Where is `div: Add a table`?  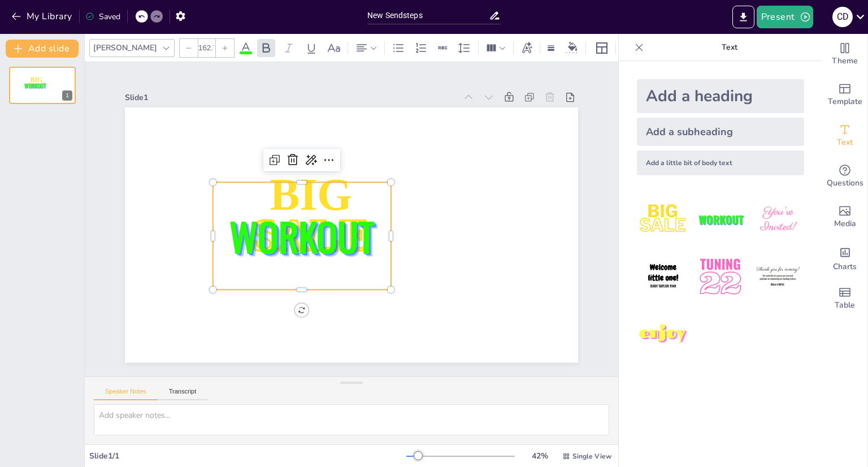 div: Add a table is located at coordinates (845, 299).